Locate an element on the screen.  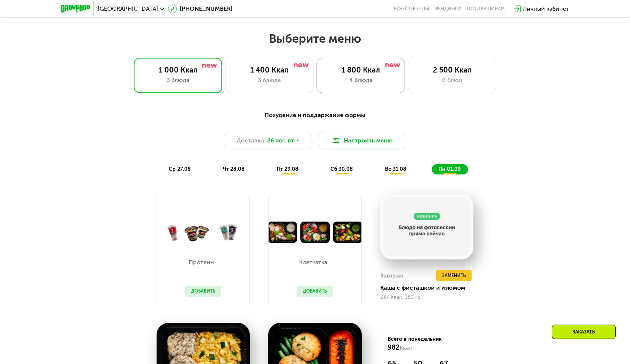
span: Ккал is located at coordinates (406, 348).